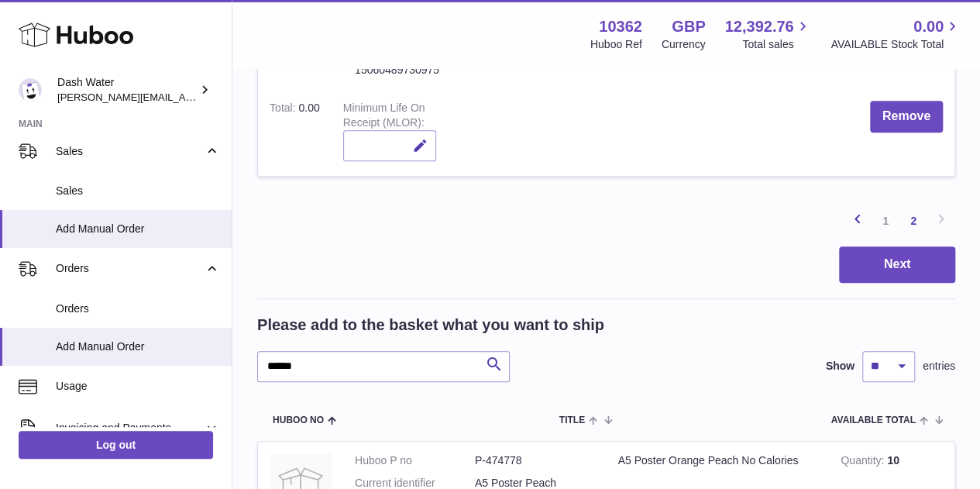 Image resolution: width=980 pixels, height=489 pixels. What do you see at coordinates (127, 90) in the screenshot?
I see `div: Dash Water` at bounding box center [127, 90].